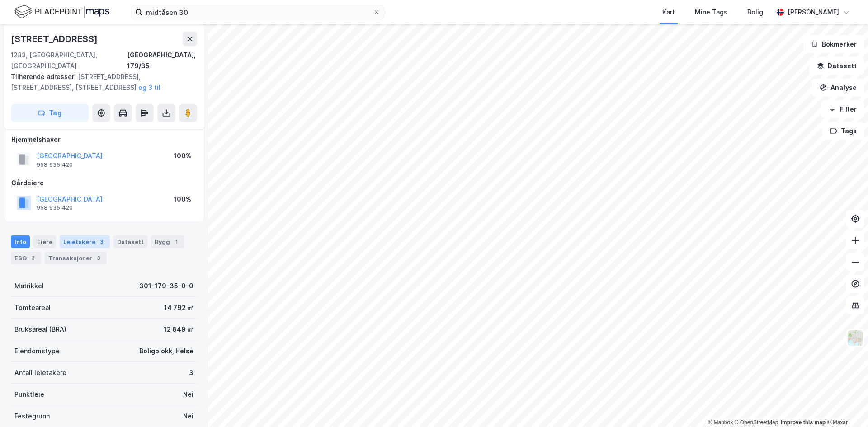 The image size is (868, 427). Describe the element at coordinates (845, 406) in the screenshot. I see `div: Kontrollprogram for chat` at that location.